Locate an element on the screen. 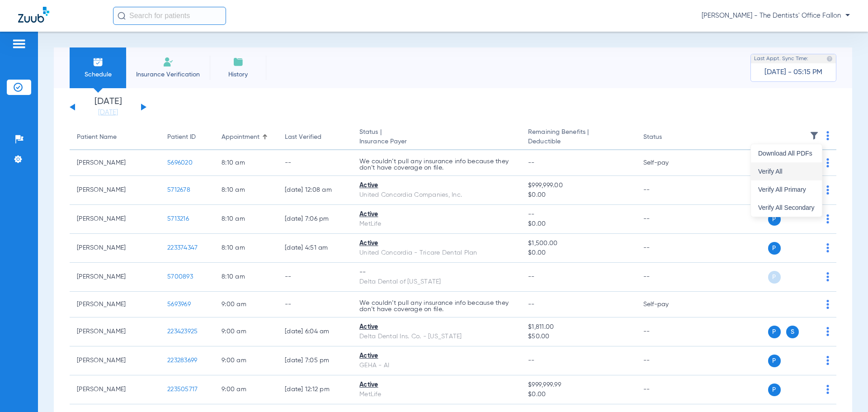 This screenshot has height=412, width=868. span: Verify All is located at coordinates (786, 171).